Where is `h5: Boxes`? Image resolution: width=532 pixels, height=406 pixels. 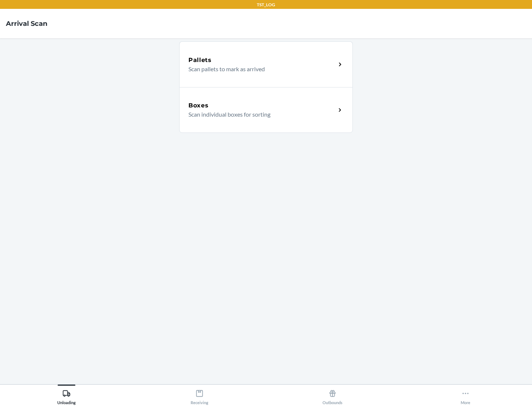 h5: Boxes is located at coordinates (198, 106).